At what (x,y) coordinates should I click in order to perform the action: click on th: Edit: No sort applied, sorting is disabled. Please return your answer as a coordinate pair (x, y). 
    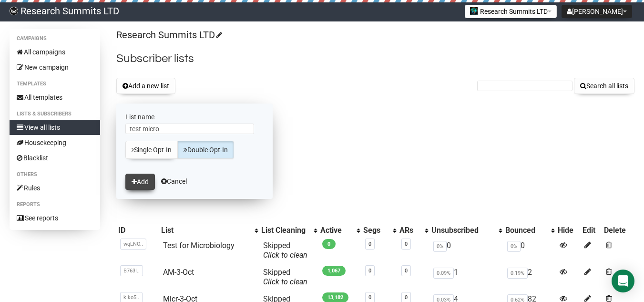
    Looking at the image, I should click on (591, 230).